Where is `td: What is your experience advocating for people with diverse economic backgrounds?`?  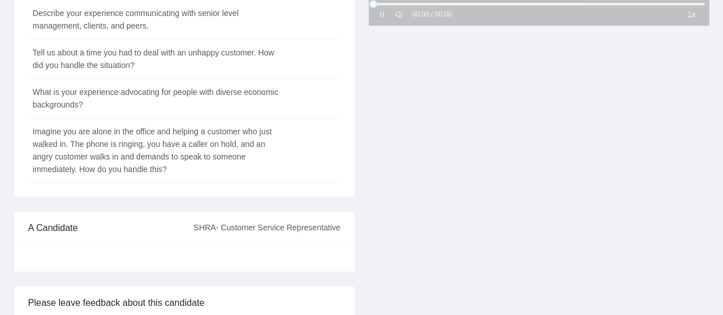 td: What is your experience advocating for people with diverse economic backgrounds? is located at coordinates (156, 98).